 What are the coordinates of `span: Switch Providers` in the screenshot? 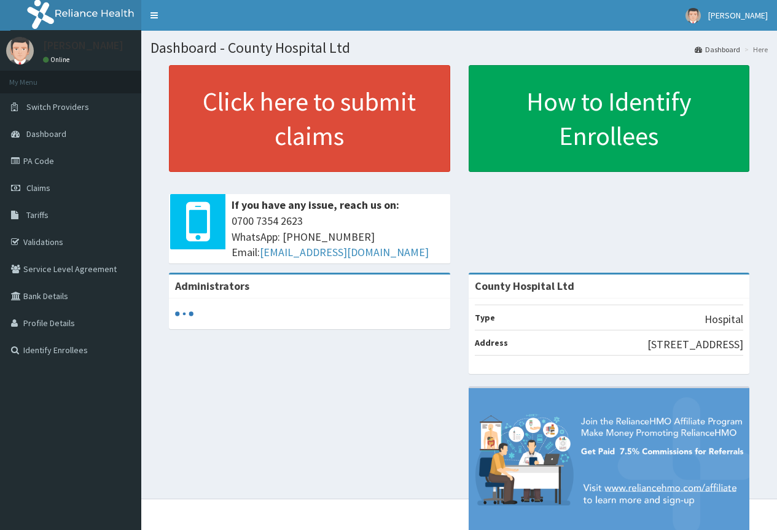 It's located at (58, 107).